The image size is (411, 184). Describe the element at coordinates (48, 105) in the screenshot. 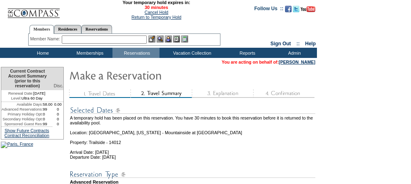

I see `td: 58.00` at that location.